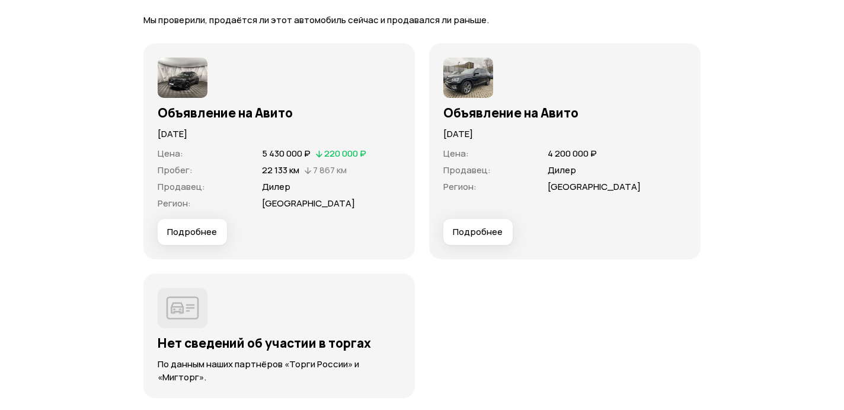 The height and width of the screenshot is (410, 844). What do you see at coordinates (572, 153) in the screenshot?
I see `span: 4 200 000 ₽` at bounding box center [572, 153].